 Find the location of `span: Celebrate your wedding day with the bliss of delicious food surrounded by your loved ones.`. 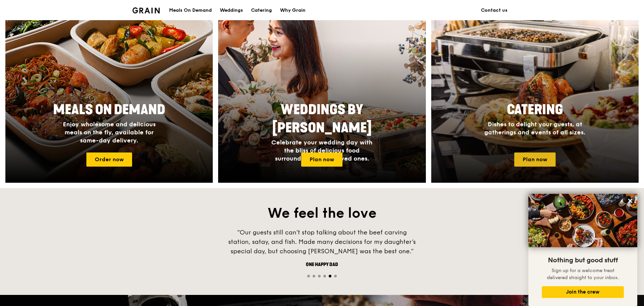

span: Celebrate your wedding day with the bliss of delicious food surrounded by your loved ones. is located at coordinates (322, 150).